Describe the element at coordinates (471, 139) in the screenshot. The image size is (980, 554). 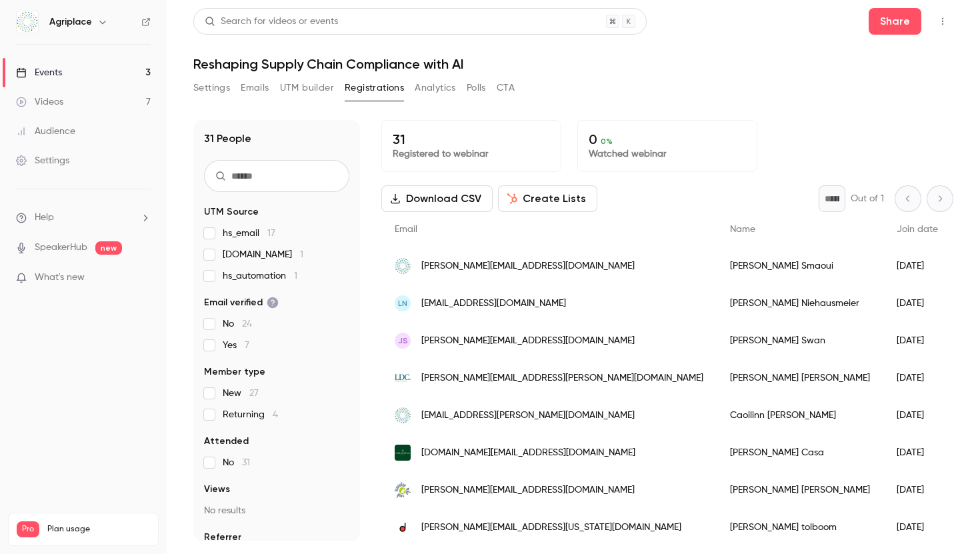
I see `p: 31` at that location.